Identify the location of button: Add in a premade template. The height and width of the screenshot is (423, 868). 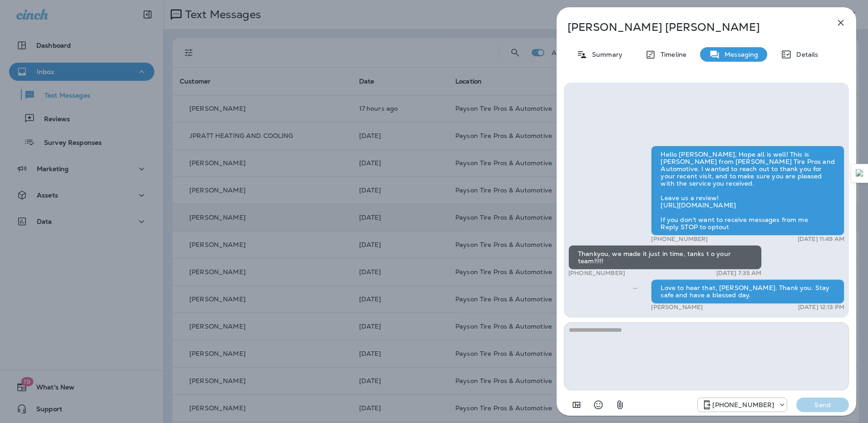
(576, 404).